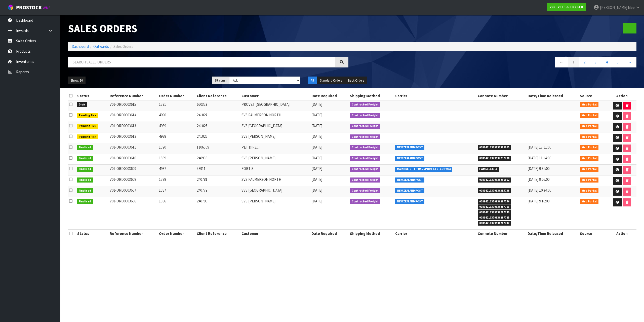 This screenshot has height=322, width=644. Describe the element at coordinates (10, 7) in the screenshot. I see `img: cube-alt.png` at that location.